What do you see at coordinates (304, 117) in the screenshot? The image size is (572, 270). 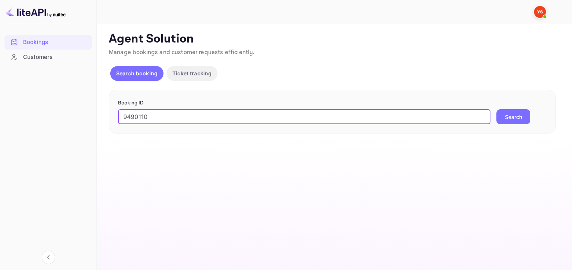 I see `input: Enter Booking ID (e.g., 63782194)` at bounding box center [304, 117].